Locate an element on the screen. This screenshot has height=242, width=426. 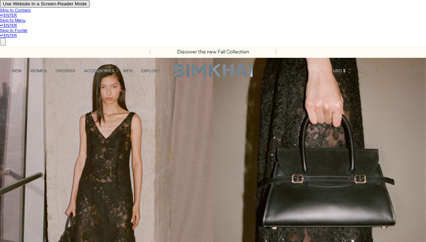
a: Open cart modal is located at coordinates (408, 71).